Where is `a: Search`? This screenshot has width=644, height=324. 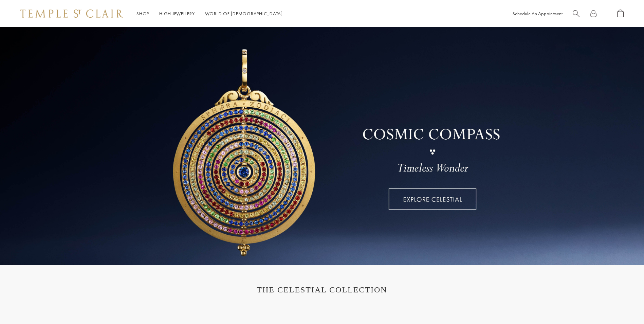 a: Search is located at coordinates (576, 14).